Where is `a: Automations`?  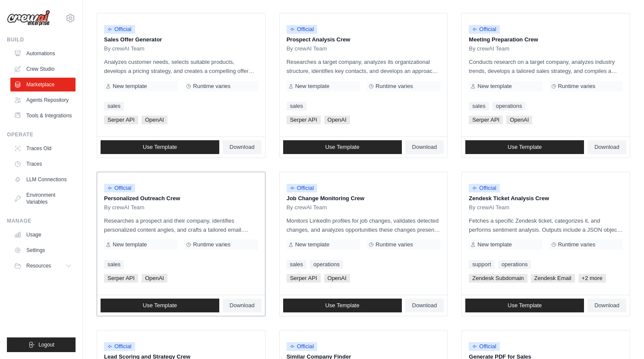
a: Automations is located at coordinates (42, 53).